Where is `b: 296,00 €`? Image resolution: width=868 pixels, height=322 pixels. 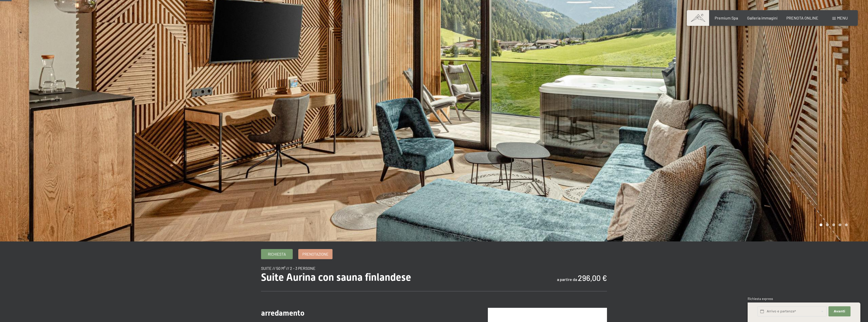 b: 296,00 € is located at coordinates (592, 278).